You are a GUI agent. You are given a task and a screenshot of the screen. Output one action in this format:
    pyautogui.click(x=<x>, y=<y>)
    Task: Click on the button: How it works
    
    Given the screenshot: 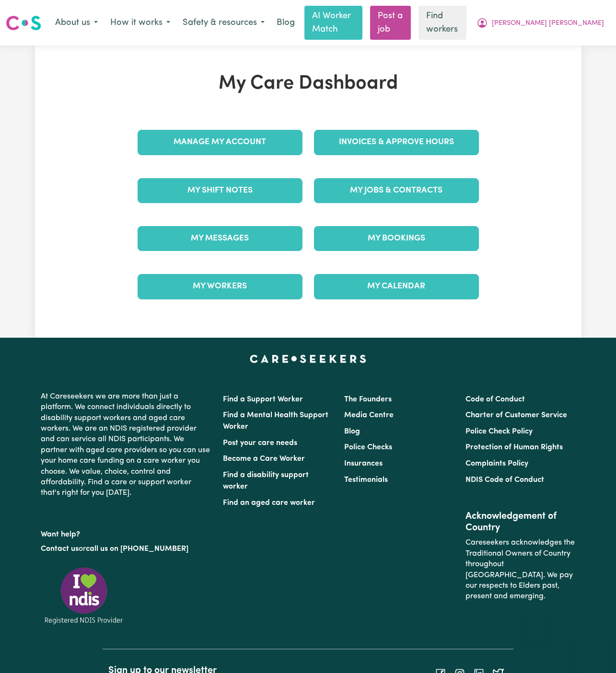 What is the action you would take?
    pyautogui.click(x=140, y=23)
    